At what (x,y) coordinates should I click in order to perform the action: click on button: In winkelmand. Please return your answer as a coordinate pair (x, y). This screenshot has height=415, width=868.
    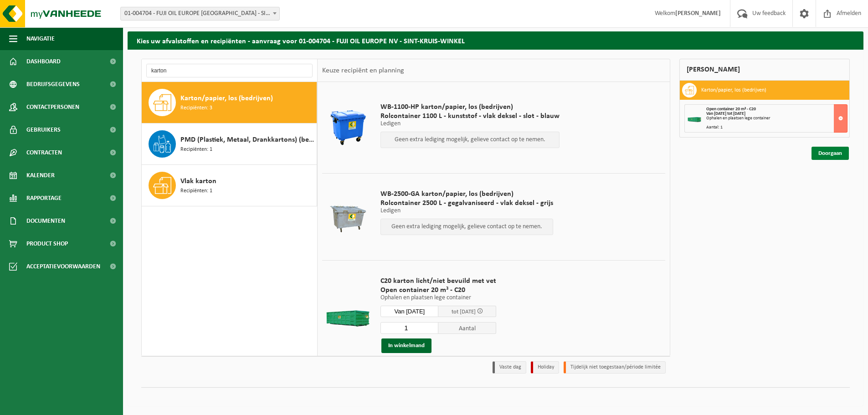
    Looking at the image, I should click on (407, 345).